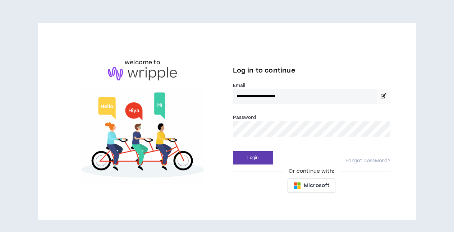 This screenshot has width=454, height=232. Describe the element at coordinates (245, 118) in the screenshot. I see `label: Password` at that location.